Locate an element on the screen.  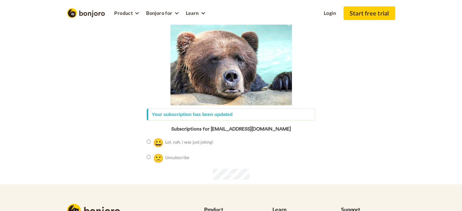
label: Lol, nah, i was just joking! is located at coordinates (180, 142).